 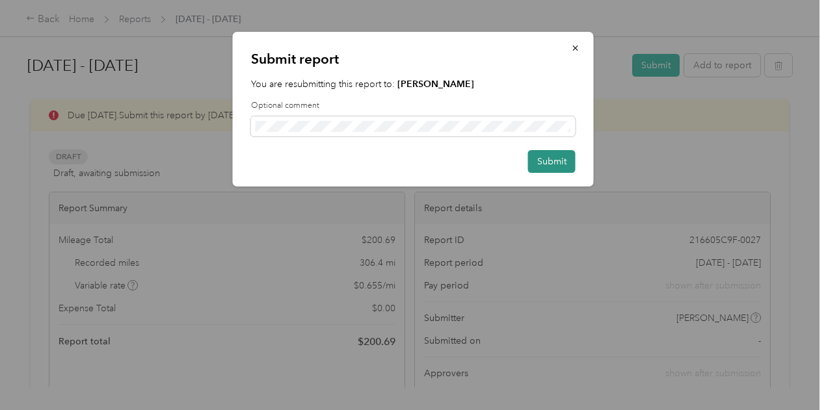 What do you see at coordinates (413, 106) in the screenshot?
I see `label: Optional comment` at bounding box center [413, 106].